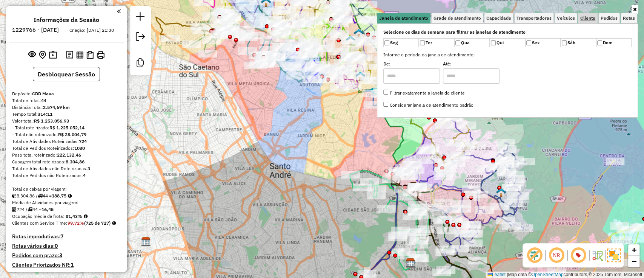 The width and height of the screenshot is (644, 278). I want to click on span: Janela de atendimento, so click(404, 18).